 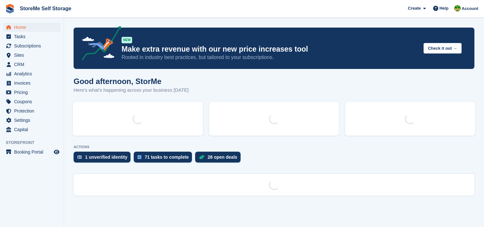 What do you see at coordinates (104, 158) in the screenshot?
I see `a: 1 unverified identity` at bounding box center [104, 158].